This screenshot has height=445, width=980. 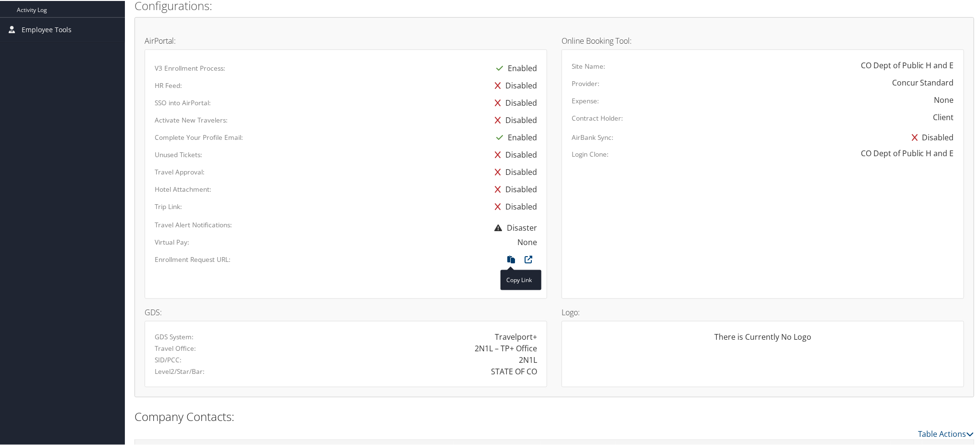 What do you see at coordinates (175, 347) in the screenshot?
I see `label: Travel Office:` at bounding box center [175, 347].